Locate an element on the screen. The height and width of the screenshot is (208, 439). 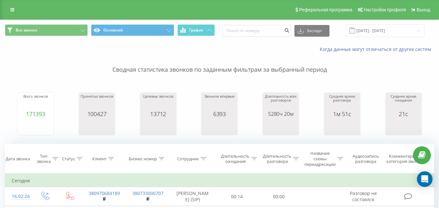
td: 00:14 is located at coordinates (237, 197).